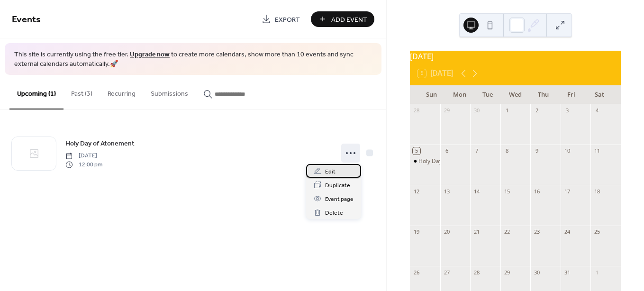  What do you see at coordinates (487, 95) in the screenshot?
I see `div: Tue` at bounding box center [487, 95].